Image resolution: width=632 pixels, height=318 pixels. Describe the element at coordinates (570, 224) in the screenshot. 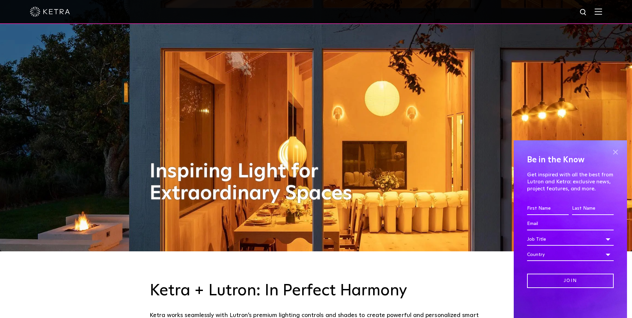

I see `input: Email` at that location.